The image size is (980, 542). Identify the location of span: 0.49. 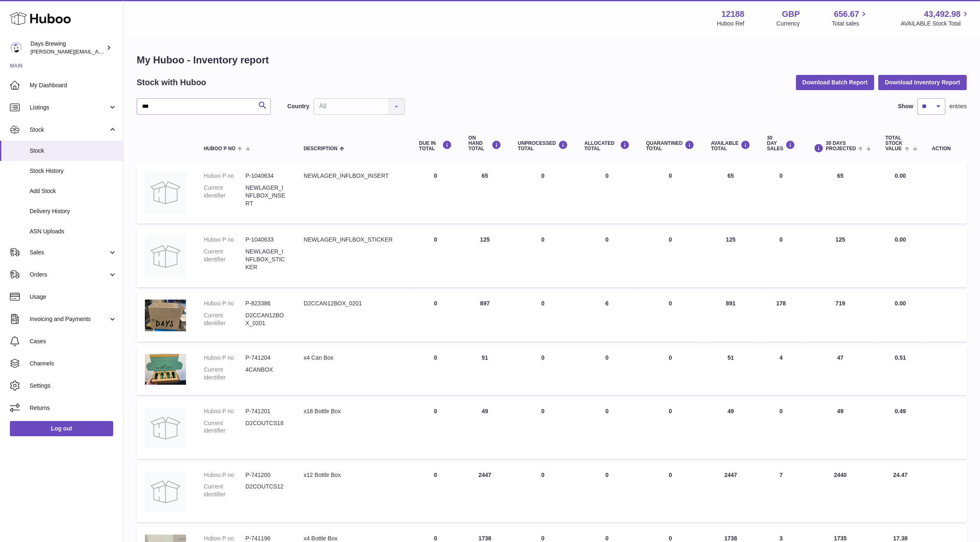
(900, 411).